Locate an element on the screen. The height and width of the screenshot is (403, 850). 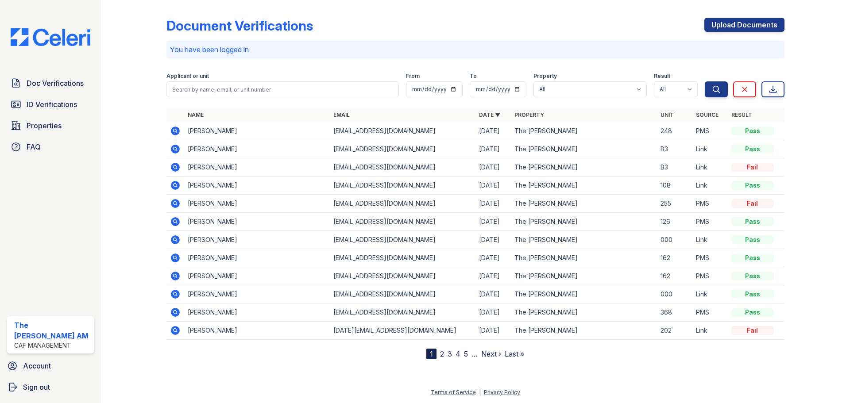
label: From is located at coordinates (413, 76).